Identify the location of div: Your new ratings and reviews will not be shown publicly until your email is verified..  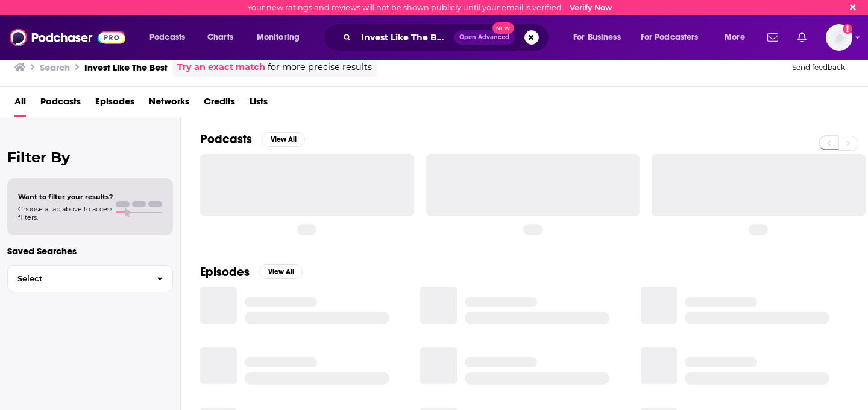
(429, 7).